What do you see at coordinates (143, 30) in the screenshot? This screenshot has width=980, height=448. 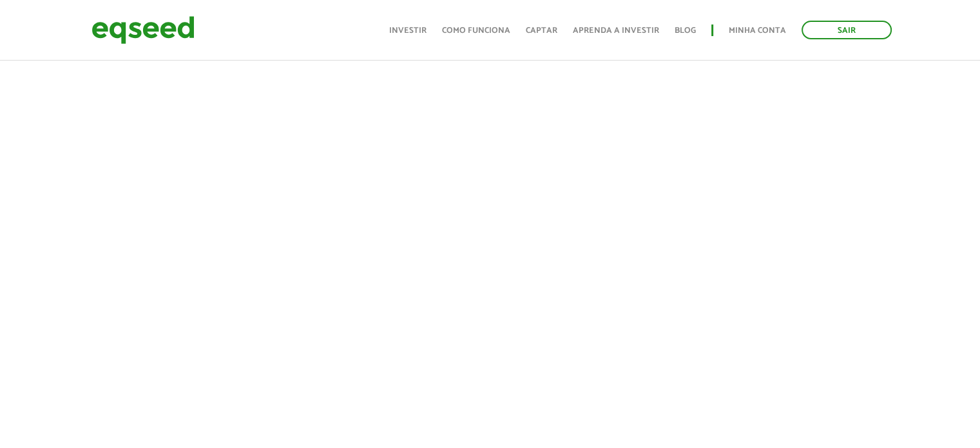 I see `img: EqSeed` at bounding box center [143, 30].